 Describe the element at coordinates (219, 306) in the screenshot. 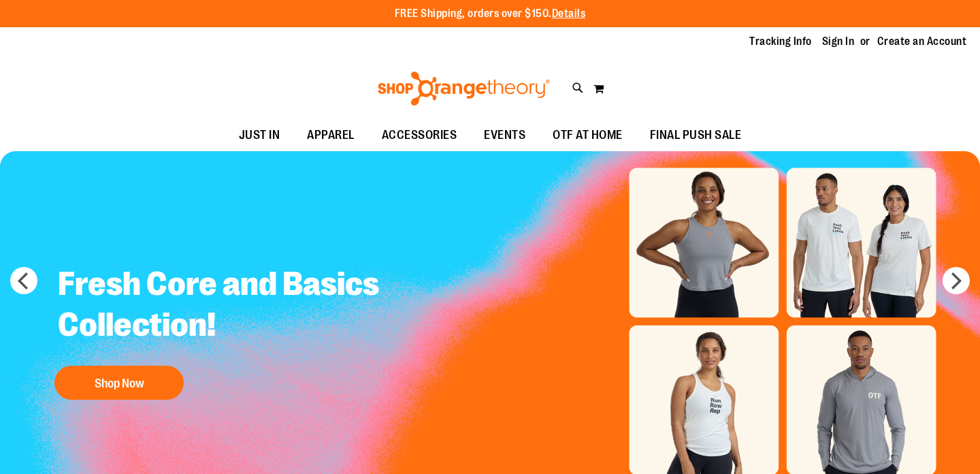

I see `h2: Fresh Core and Basics Collection!` at that location.